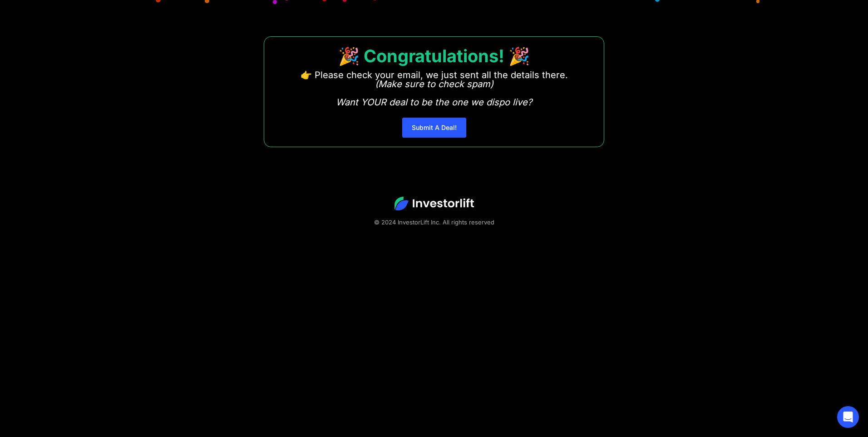 This screenshot has height=437, width=868. What do you see at coordinates (434, 93) in the screenshot?
I see `em: (Make sure to check spam) Want YOUR deal to be the one we dispo live?` at bounding box center [434, 93].